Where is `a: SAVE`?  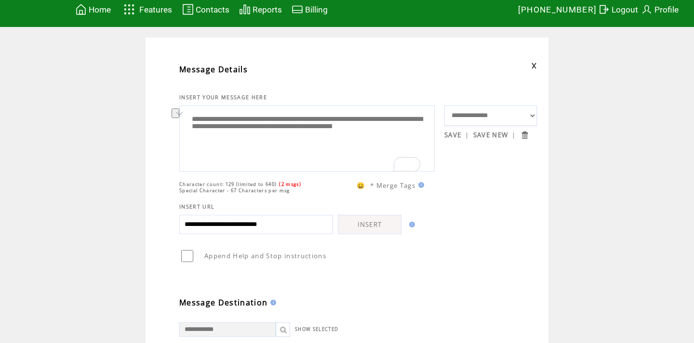
a: SAVE is located at coordinates (453, 135).